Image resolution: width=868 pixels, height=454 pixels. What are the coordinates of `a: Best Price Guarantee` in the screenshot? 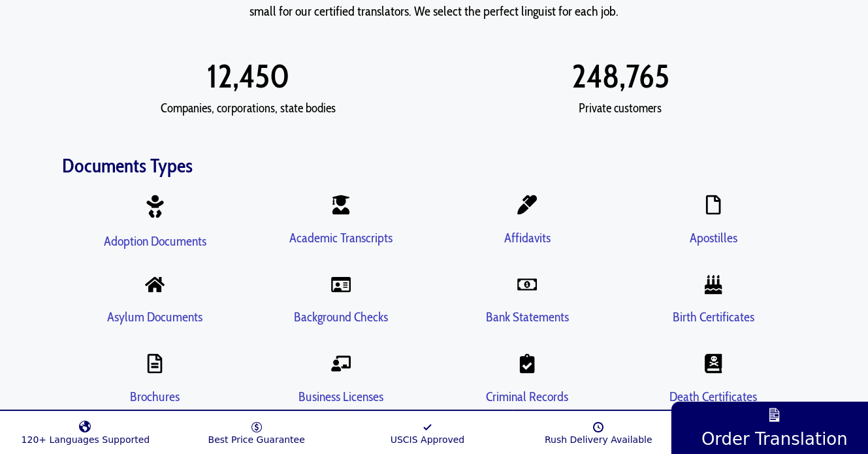 It's located at (257, 429).